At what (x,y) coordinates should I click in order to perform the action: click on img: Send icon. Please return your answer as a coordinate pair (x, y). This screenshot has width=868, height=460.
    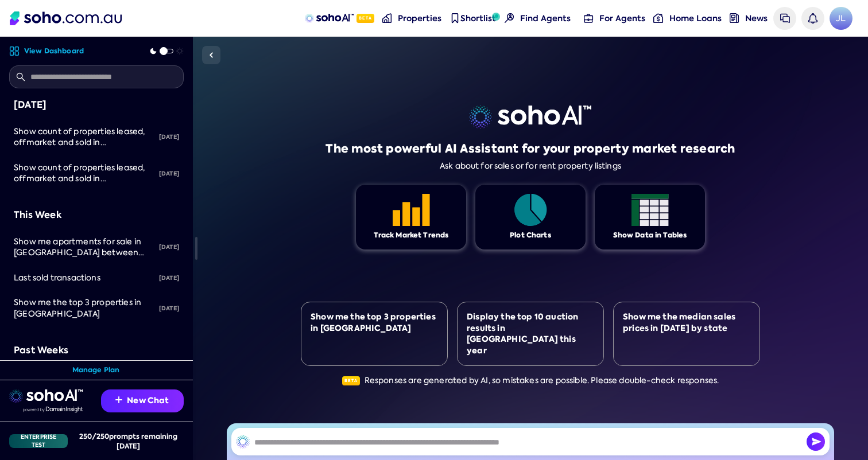
    Looking at the image, I should click on (815, 442).